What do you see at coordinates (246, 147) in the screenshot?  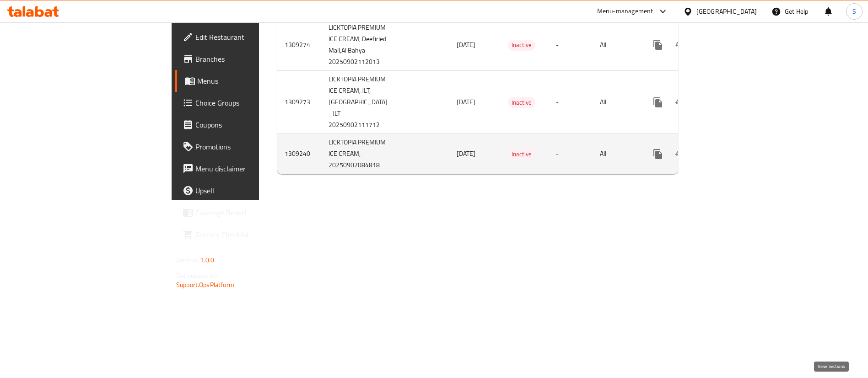 I see `a: Promotions` at bounding box center [246, 147].